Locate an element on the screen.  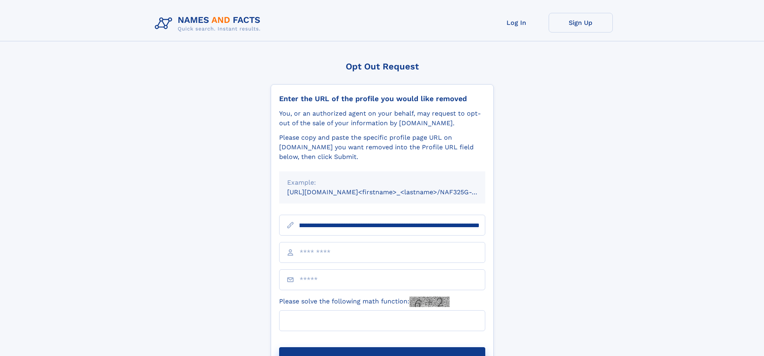
div: You, or an authorized agent on your behalf, may request to opt-out of the sale of your informatio... is located at coordinates (382, 118).